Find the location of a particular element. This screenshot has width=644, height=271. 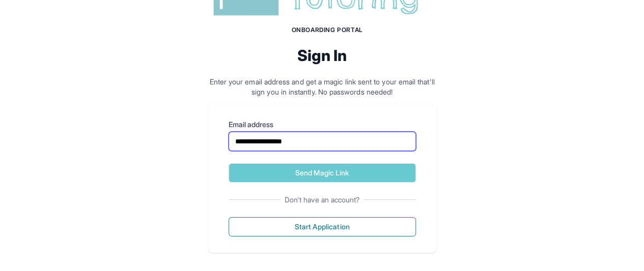

h2: Sign In is located at coordinates (322, 55).